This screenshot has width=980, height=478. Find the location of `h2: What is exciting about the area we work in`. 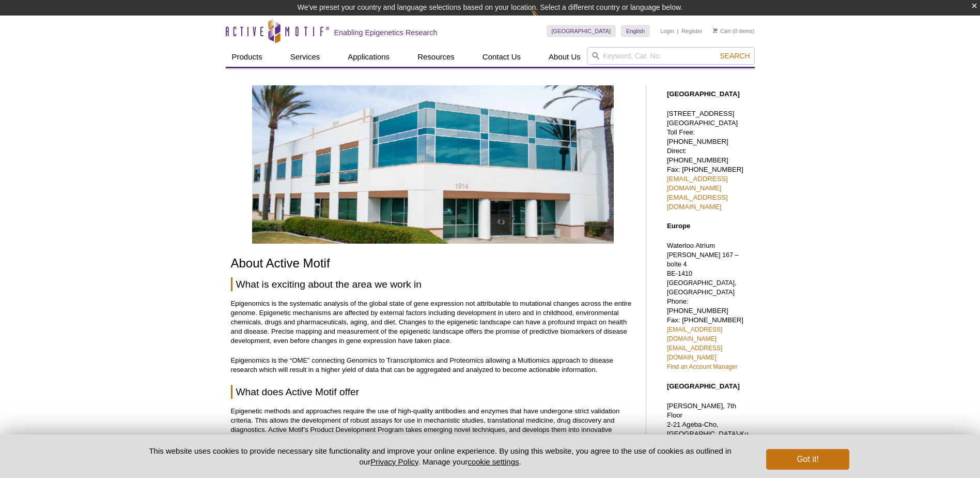

h2: What is exciting about the area we work in is located at coordinates (433, 284).